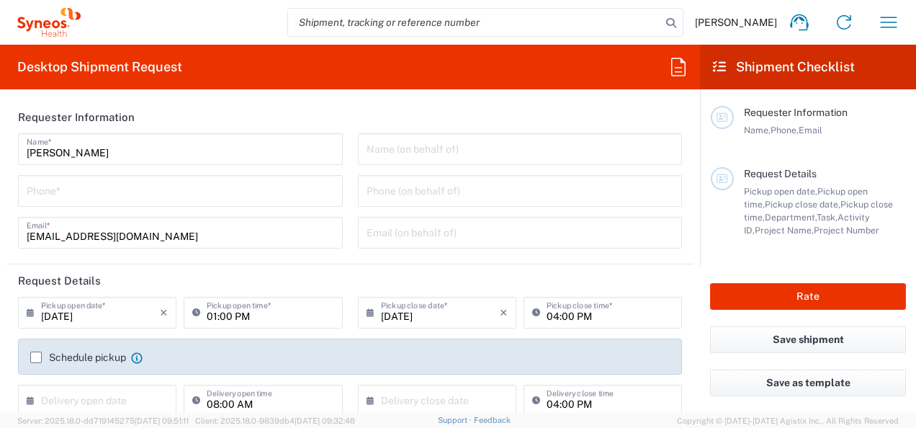  Describe the element at coordinates (791, 217) in the screenshot. I see `span: Department,` at that location.